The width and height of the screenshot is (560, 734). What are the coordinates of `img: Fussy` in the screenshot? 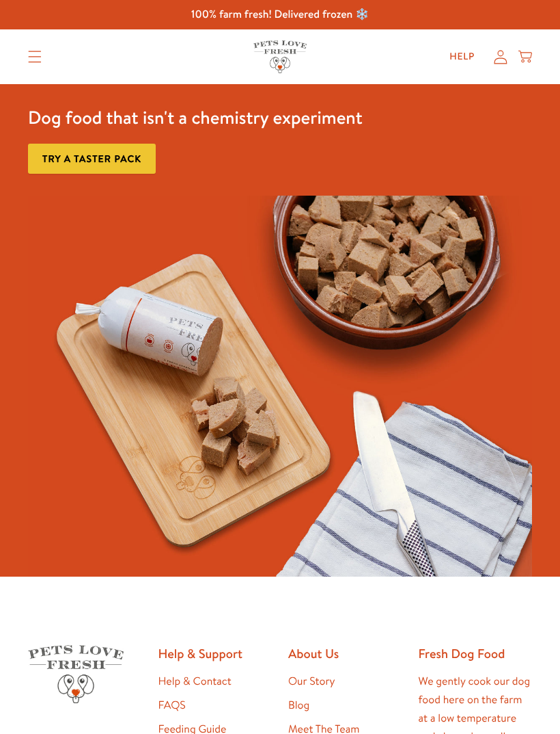 It's located at (280, 386).